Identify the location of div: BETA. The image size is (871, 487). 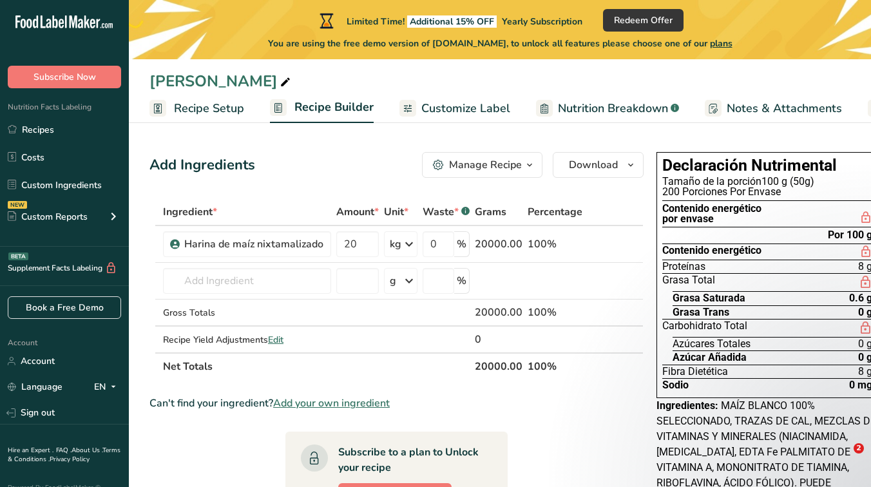
(18, 256).